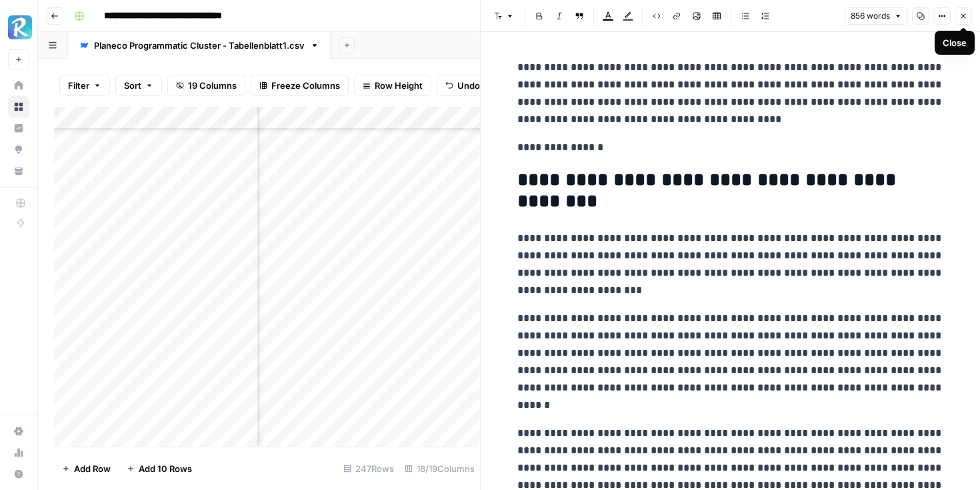 The height and width of the screenshot is (490, 980). I want to click on a: Settings, so click(19, 431).